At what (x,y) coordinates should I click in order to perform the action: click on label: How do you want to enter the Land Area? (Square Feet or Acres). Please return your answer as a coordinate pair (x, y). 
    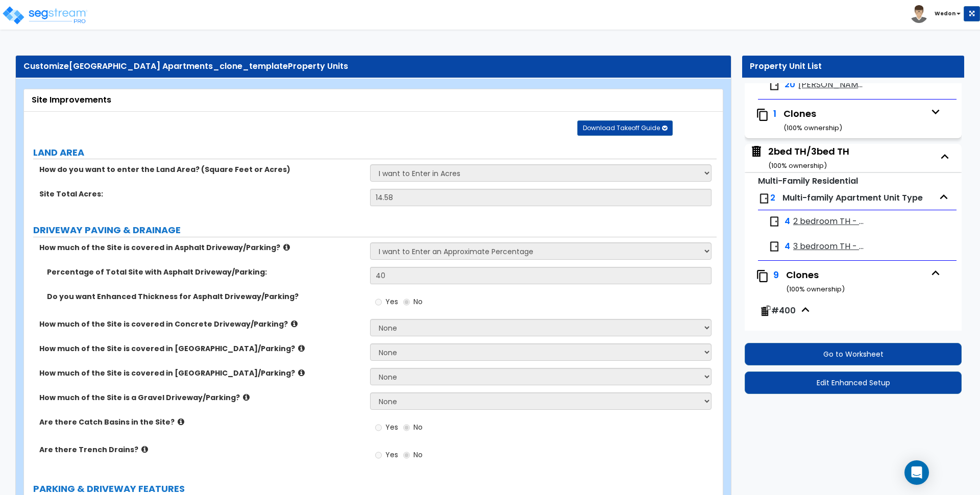
    Looking at the image, I should click on (201, 169).